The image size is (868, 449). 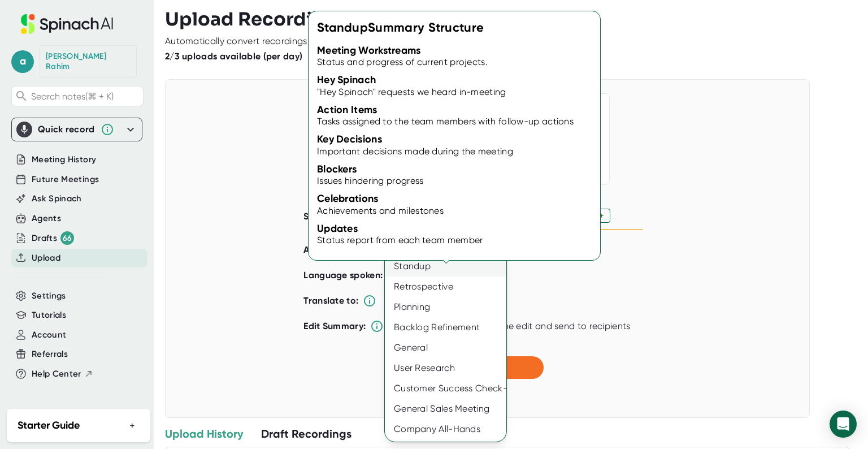 What do you see at coordinates (445, 286) in the screenshot?
I see `div: Retrospective` at bounding box center [445, 286].